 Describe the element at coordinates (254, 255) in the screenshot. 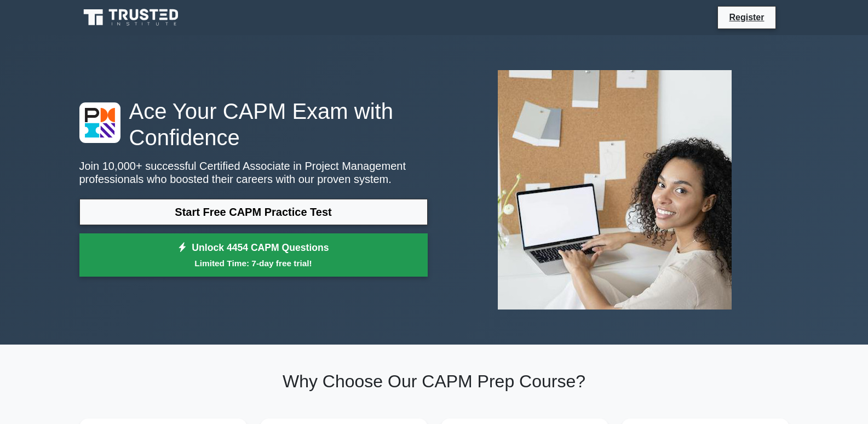

I see `a: Unlock 4454 CAPM QuestionsLimited Time: 7-day free trial!` at that location.